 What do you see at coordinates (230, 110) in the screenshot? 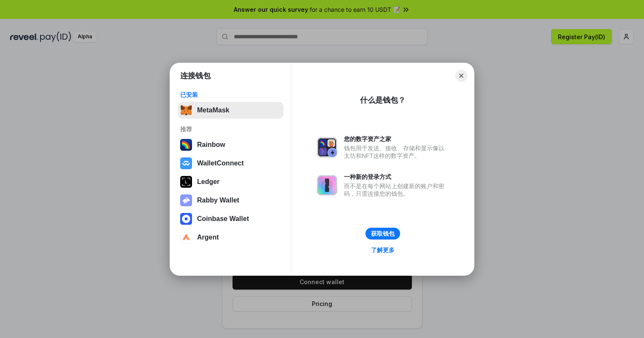
I see `button: MetaMask` at bounding box center [230, 110].